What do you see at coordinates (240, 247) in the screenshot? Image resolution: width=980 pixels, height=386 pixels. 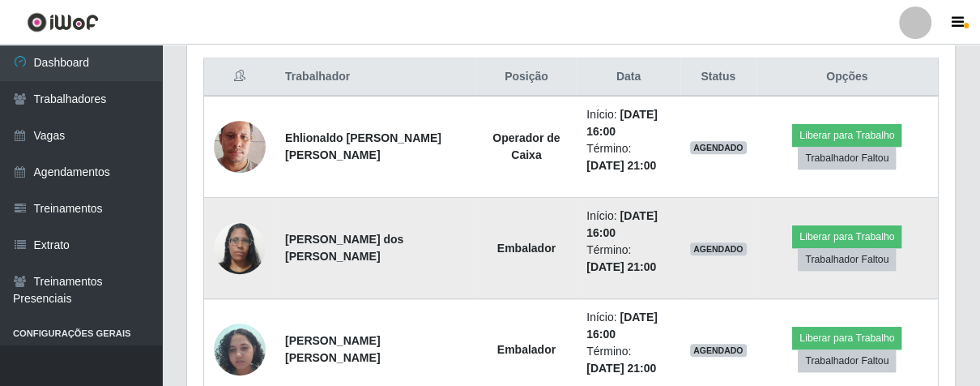 I see `img: 1743014740776.jpeg` at bounding box center [240, 247].